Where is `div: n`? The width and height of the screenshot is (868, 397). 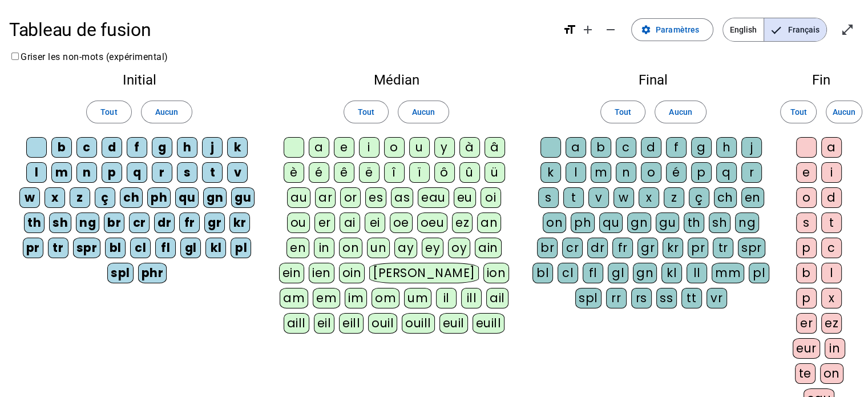 div: n is located at coordinates (86, 172).